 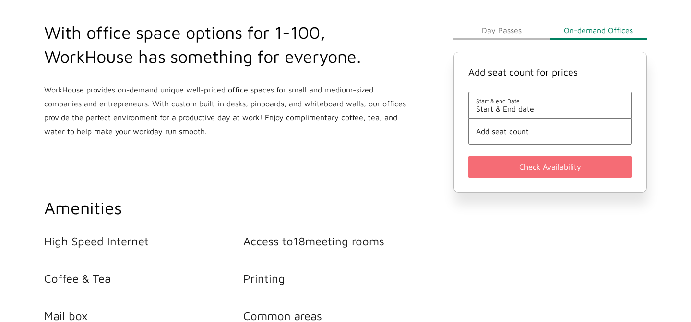 What do you see at coordinates (226, 111) in the screenshot?
I see `p: WorkHouse provides on-demand unique well-priced office spaces for small and medium-sized companie...` at bounding box center [226, 111].